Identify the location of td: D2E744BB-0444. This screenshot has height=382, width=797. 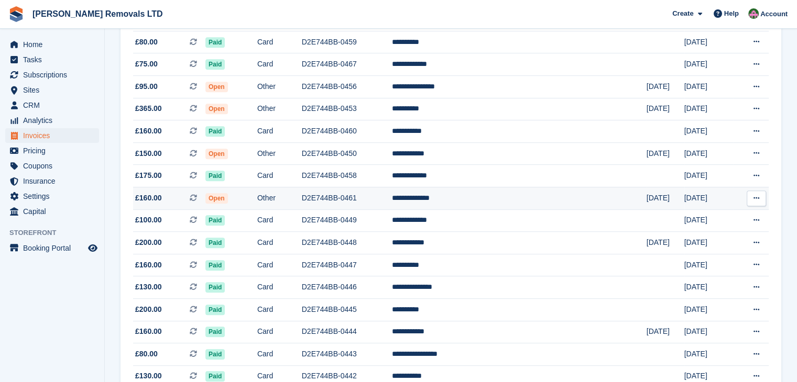
(347, 332).